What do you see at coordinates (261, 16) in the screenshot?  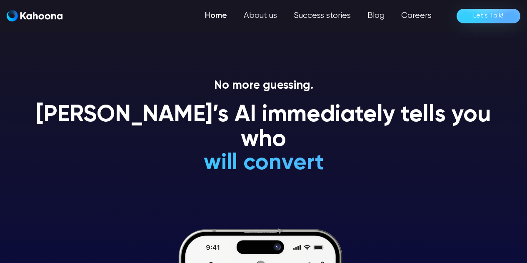 I see `a: About us` at bounding box center [261, 16].